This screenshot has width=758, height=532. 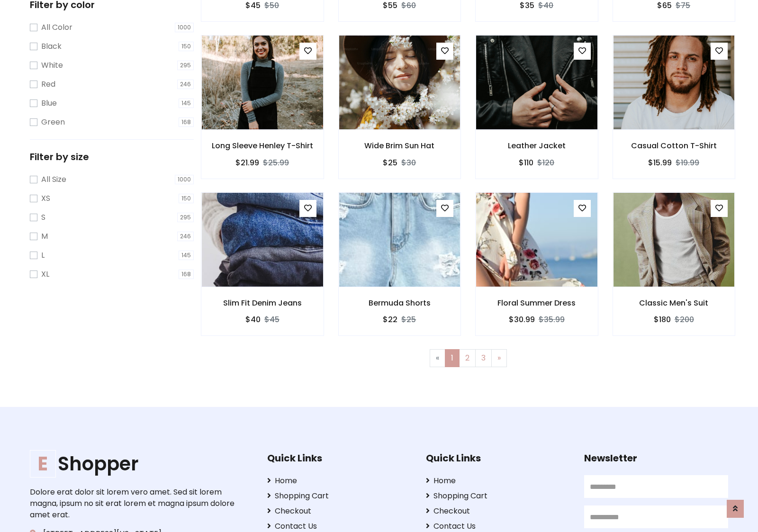 I want to click on h6: $25, so click(x=390, y=162).